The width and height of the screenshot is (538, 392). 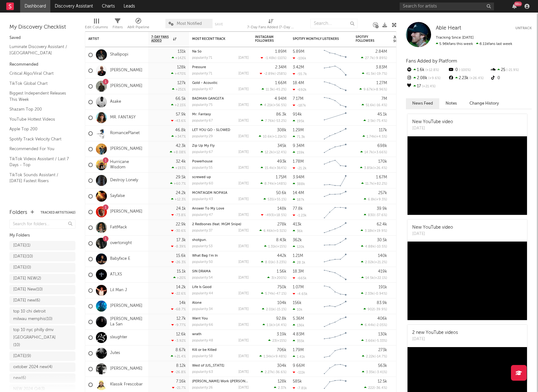 I want to click on div: -106k, so click(x=299, y=58).